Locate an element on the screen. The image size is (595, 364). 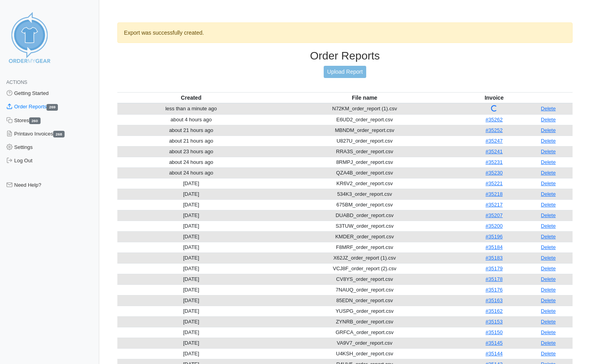
a: #35200 is located at coordinates (494, 225).